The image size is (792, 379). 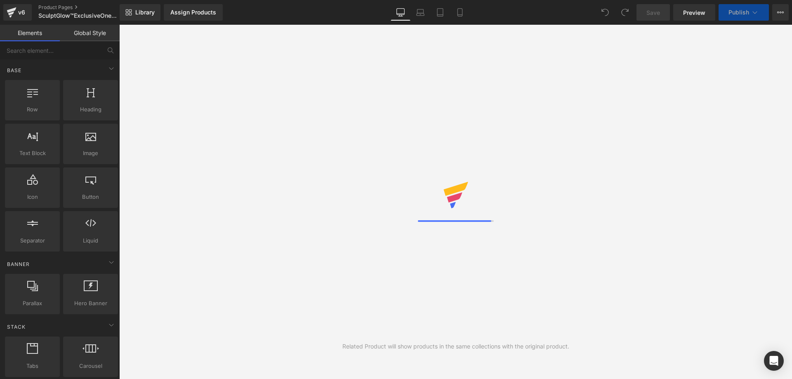 I want to click on span: Heading, so click(x=90, y=109).